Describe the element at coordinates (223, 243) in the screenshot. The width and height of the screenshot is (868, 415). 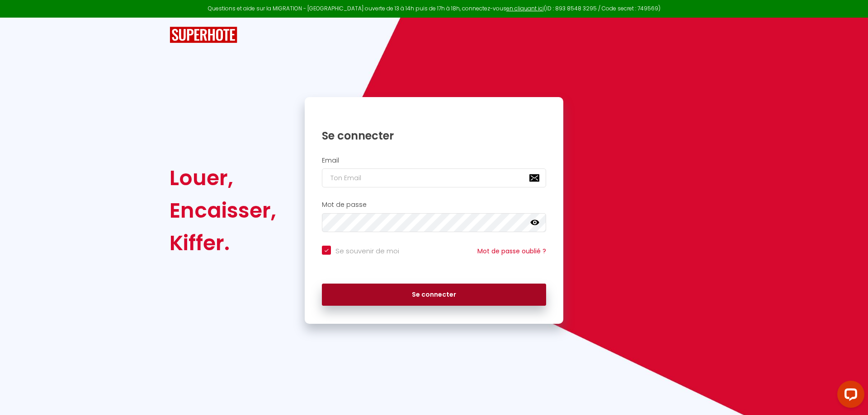
I see `div: Kiffer.` at that location.